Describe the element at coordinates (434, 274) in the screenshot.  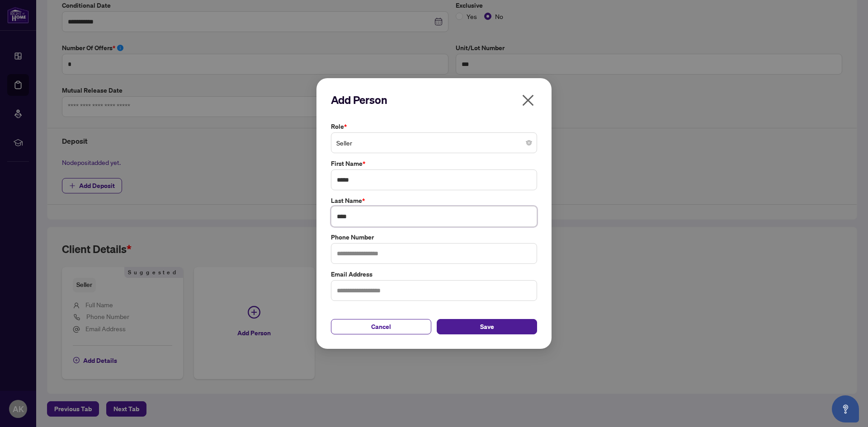
I see `label: Email Address` at that location.